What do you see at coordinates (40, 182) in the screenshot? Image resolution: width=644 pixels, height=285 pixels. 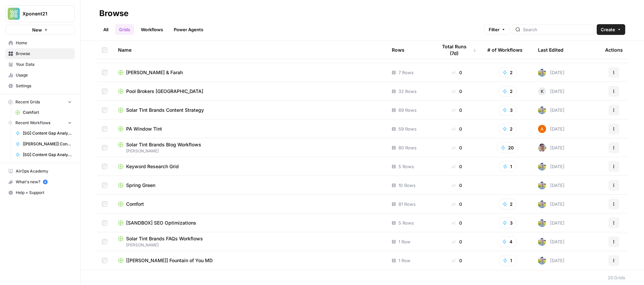 I see `button: What's new? 5` at bounding box center [40, 182].